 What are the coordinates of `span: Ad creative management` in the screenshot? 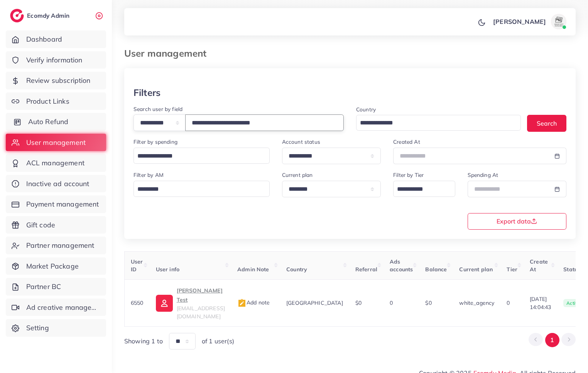 It's located at (63, 307).